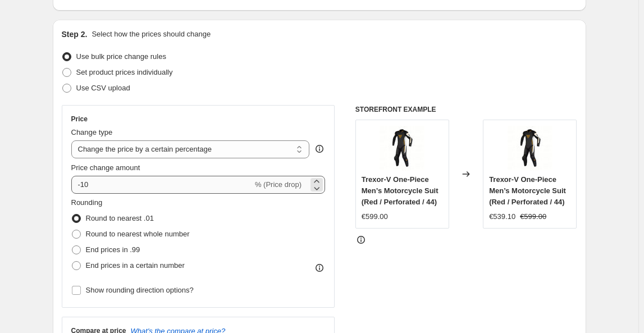  I want to click on span: Use bulk price change rules, so click(121, 56).